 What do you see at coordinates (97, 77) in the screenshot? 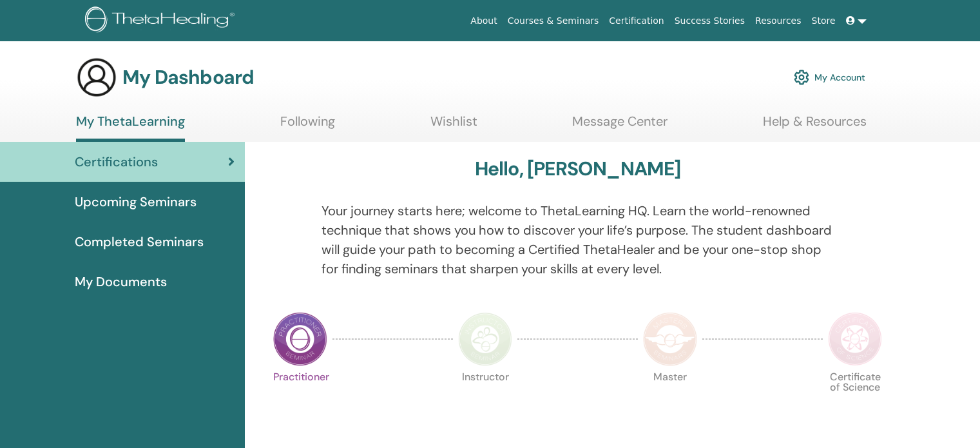
I see `img: generic-user-icon.jpg` at bounding box center [97, 77].